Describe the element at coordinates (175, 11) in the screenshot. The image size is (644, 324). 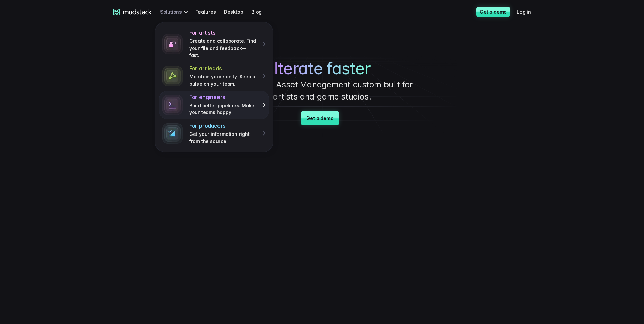
I see `div: Solutions` at that location.